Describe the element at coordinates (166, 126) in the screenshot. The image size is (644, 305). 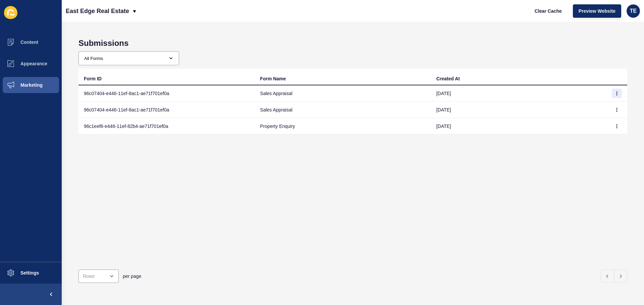
I see `td: 96c1eef6-e446-11ef-82b4-ae71f701ef0a` at that location.